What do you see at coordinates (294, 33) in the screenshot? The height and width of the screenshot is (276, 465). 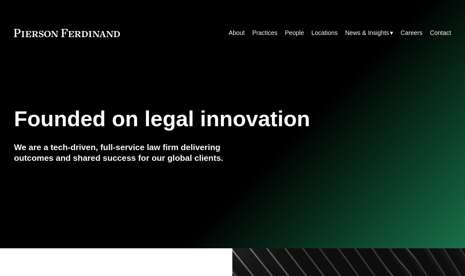 I see `a: People` at bounding box center [294, 33].